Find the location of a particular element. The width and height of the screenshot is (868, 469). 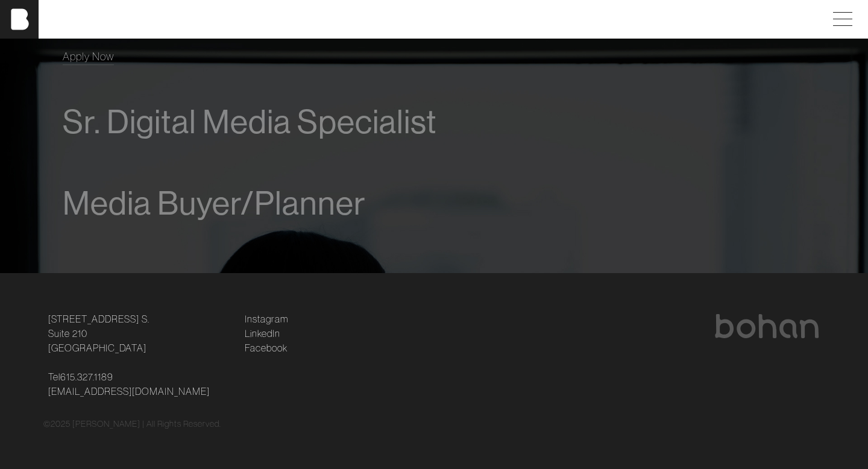

span: Apply Now is located at coordinates (88, 56).